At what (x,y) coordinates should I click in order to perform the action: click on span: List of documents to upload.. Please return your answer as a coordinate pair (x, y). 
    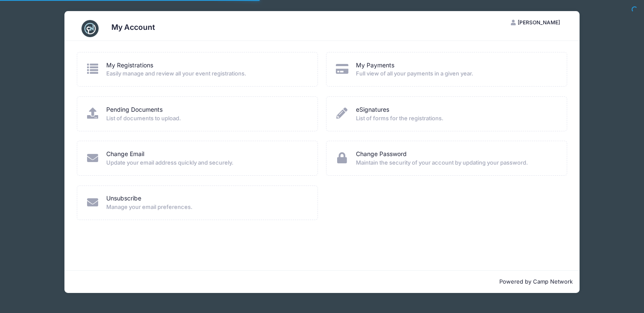
    Looking at the image, I should click on (206, 119).